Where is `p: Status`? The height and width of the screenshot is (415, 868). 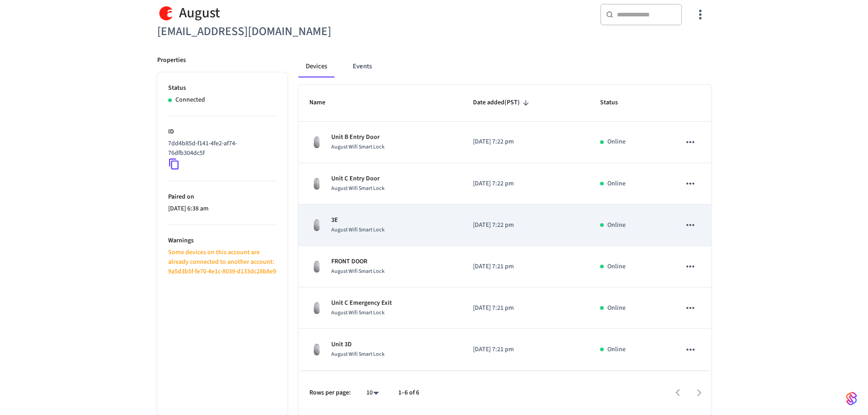
p: Status is located at coordinates (222, 88).